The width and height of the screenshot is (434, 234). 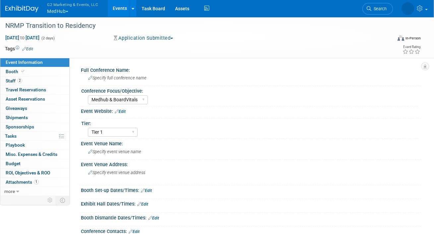 I want to click on i: Booth reservation complete, so click(x=23, y=71).